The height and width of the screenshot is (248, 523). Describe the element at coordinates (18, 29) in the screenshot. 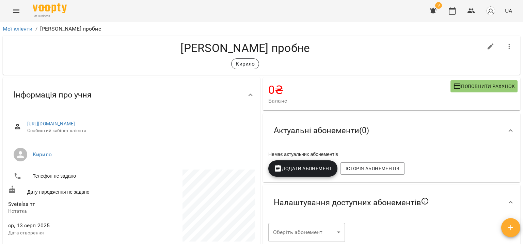

I see `a: Мої клієнти` at that location.